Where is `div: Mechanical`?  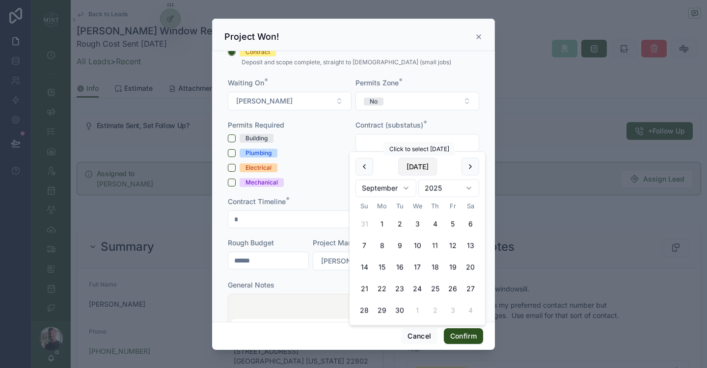
div: Mechanical is located at coordinates (262, 183).